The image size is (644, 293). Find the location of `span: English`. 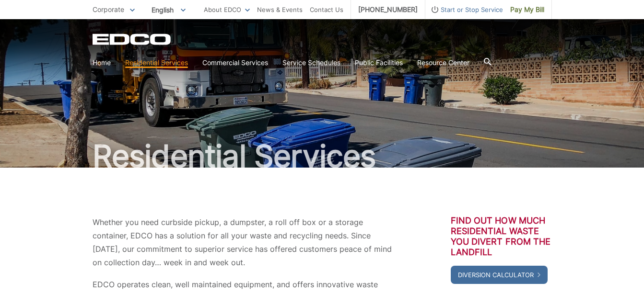

span: English is located at coordinates (168, 10).